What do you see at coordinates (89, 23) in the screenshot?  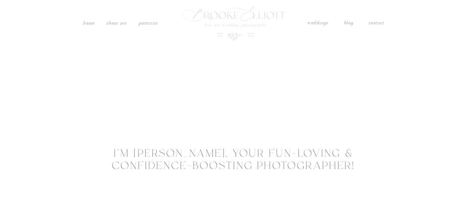 I see `a: Home` at bounding box center [89, 23].